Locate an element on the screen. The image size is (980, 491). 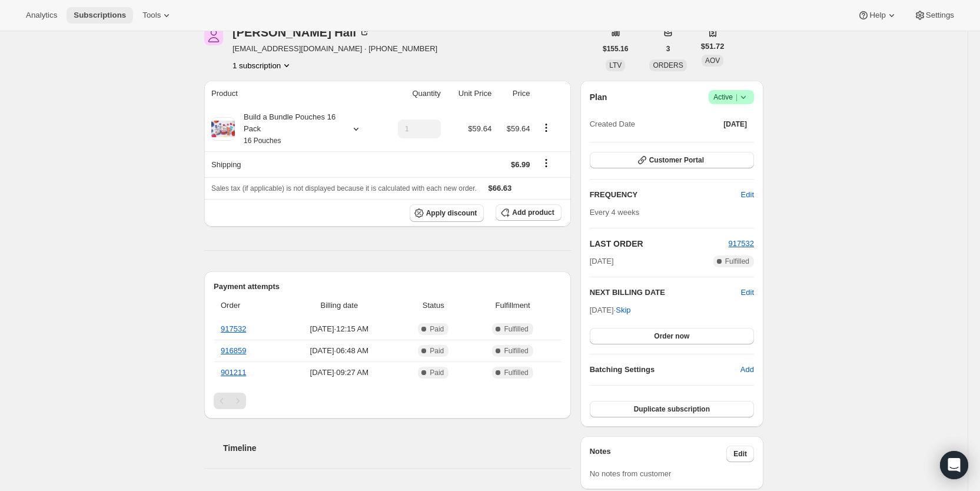
span: Settings is located at coordinates (941, 15).